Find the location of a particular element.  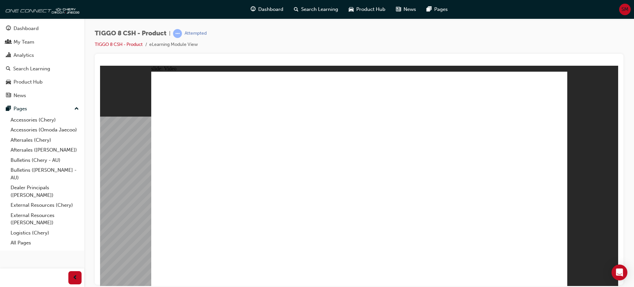

a: Aftersales (Chery) is located at coordinates (45, 140).